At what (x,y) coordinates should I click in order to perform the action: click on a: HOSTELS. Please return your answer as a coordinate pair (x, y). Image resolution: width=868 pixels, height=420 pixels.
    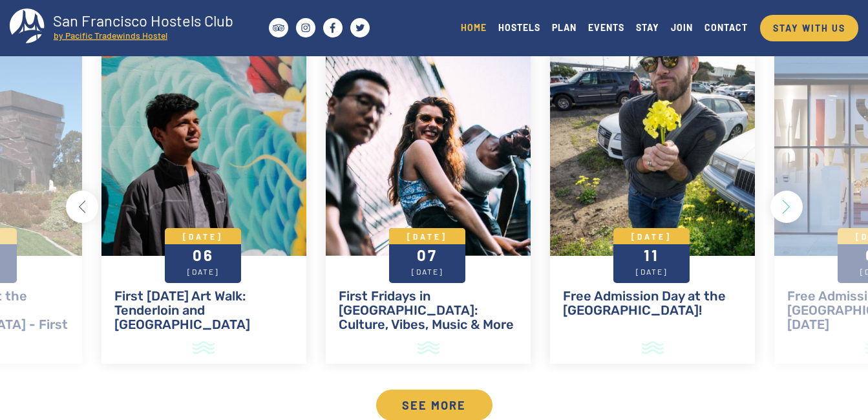
    Looking at the image, I should click on (518, 27).